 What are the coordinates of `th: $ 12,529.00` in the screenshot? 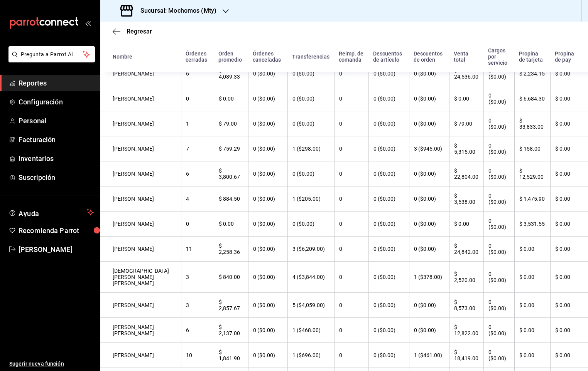 It's located at (532, 174).